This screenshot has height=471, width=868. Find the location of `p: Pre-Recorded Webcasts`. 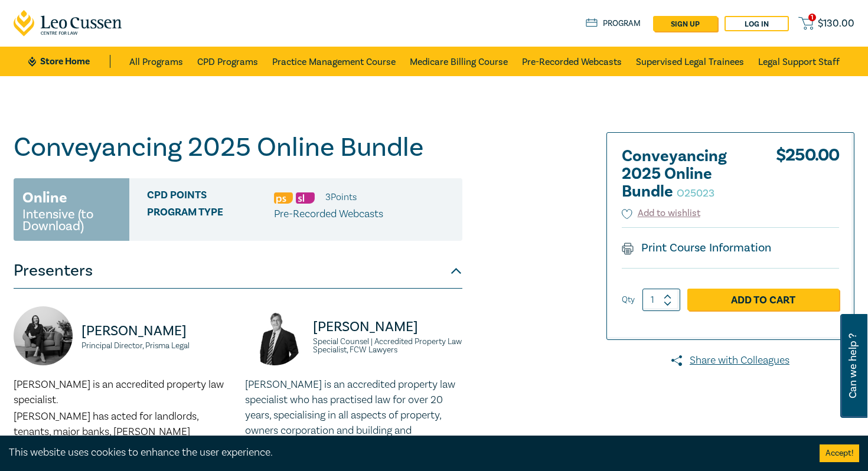

p: Pre-Recorded Webcasts is located at coordinates (328, 214).